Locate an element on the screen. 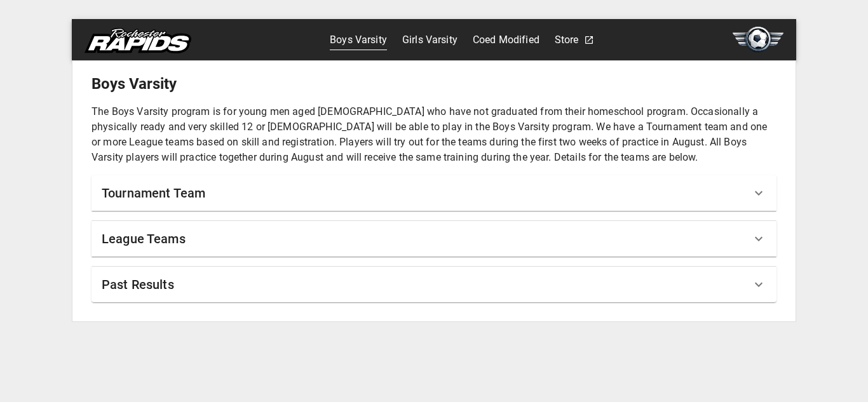  div: League Teams is located at coordinates (434, 239).